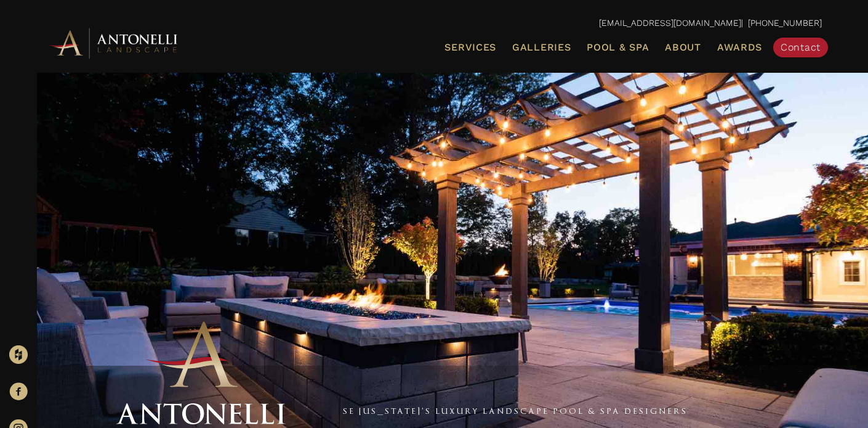  Describe the element at coordinates (618, 47) in the screenshot. I see `span: Pool & Spa` at that location.